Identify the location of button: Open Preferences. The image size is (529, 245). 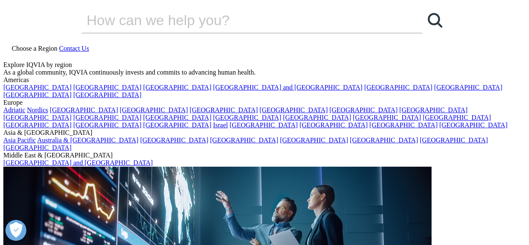
(16, 230).